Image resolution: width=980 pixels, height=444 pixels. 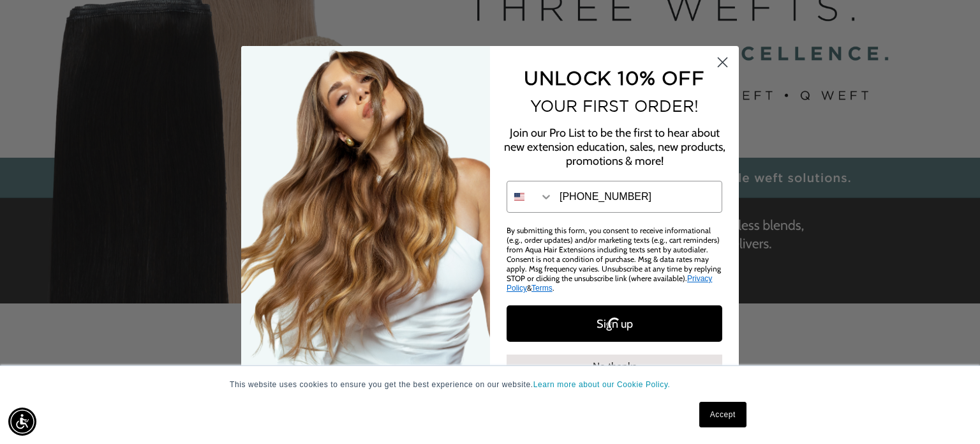 I want to click on button: Close dialog, so click(x=722, y=62).